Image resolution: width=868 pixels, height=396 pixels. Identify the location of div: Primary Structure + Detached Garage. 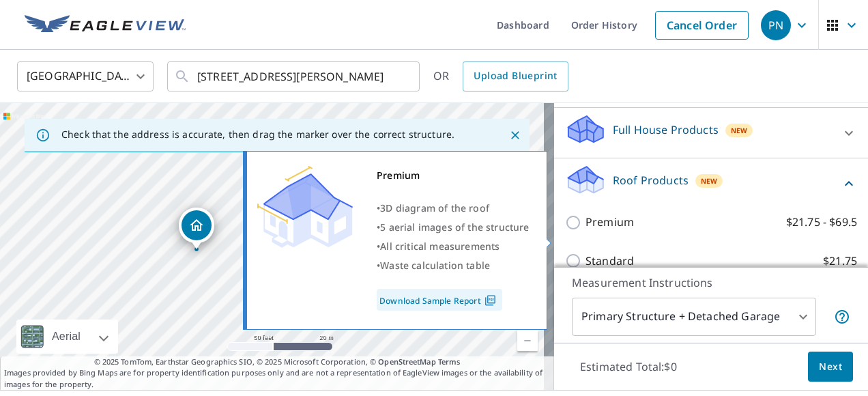
(694, 317).